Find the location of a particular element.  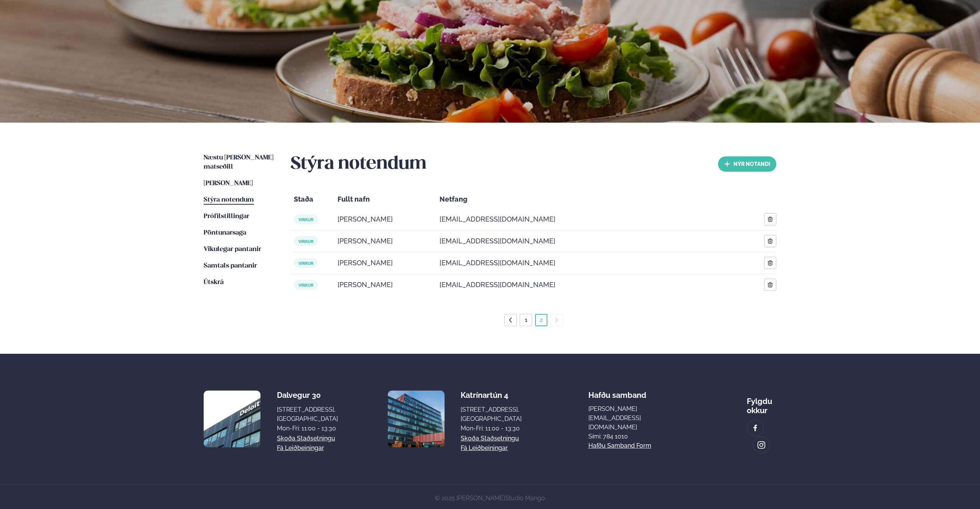

span: Pöntunarsaga is located at coordinates (224, 232).